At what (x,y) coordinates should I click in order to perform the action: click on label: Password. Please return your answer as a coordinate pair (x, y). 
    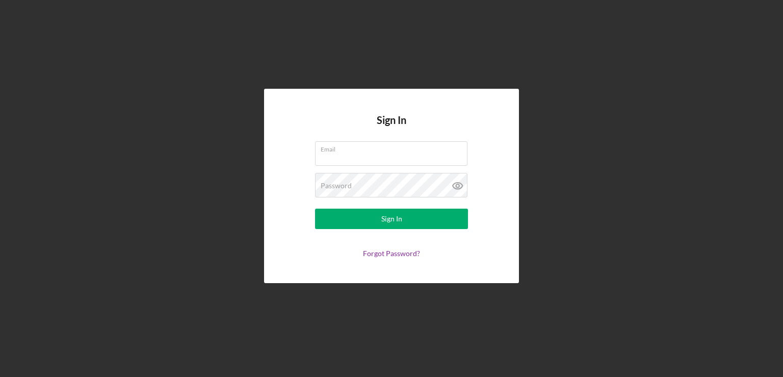
    Looking at the image, I should click on (336, 186).